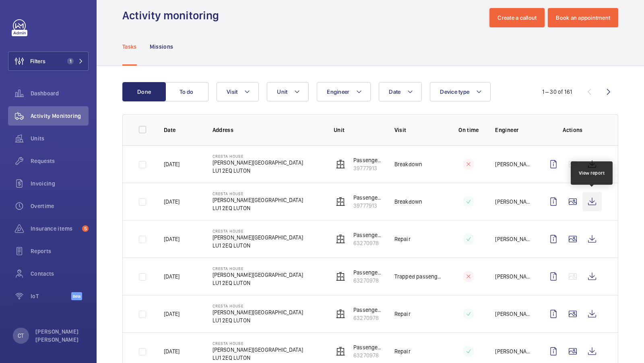  I want to click on span: Date, so click(395, 92).